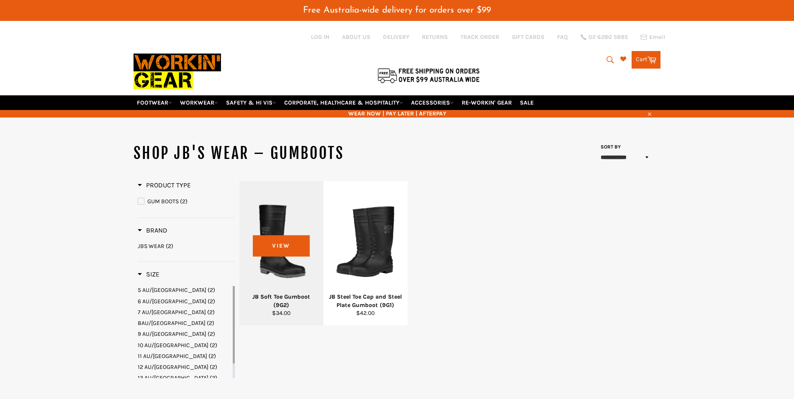 The height and width of the screenshot is (399, 794). I want to click on a: 13 AU/UK, so click(184, 378).